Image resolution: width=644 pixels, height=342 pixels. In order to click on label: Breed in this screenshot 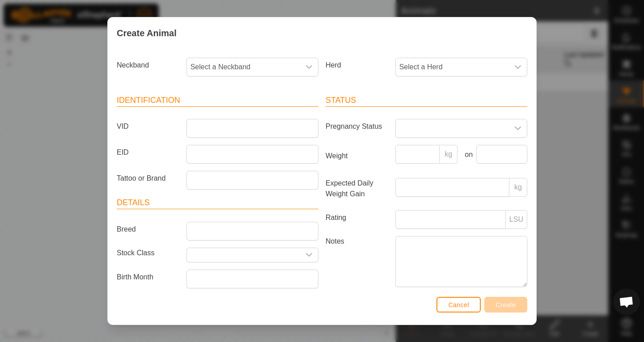, I will do `click(148, 229)`.